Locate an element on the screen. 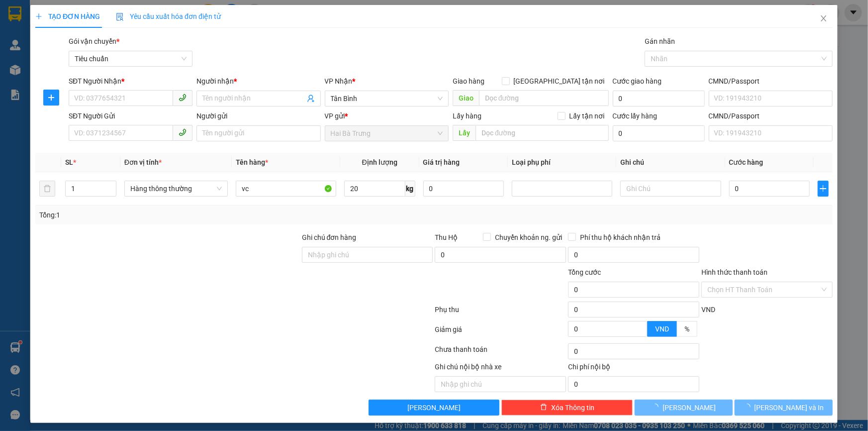  div: Người gửi is located at coordinates (258, 116).